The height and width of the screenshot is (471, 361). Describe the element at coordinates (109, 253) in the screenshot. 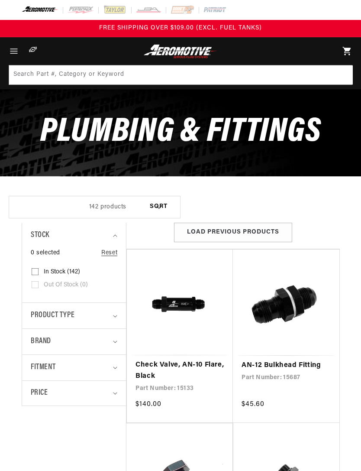

I see `a: Reset` at that location.